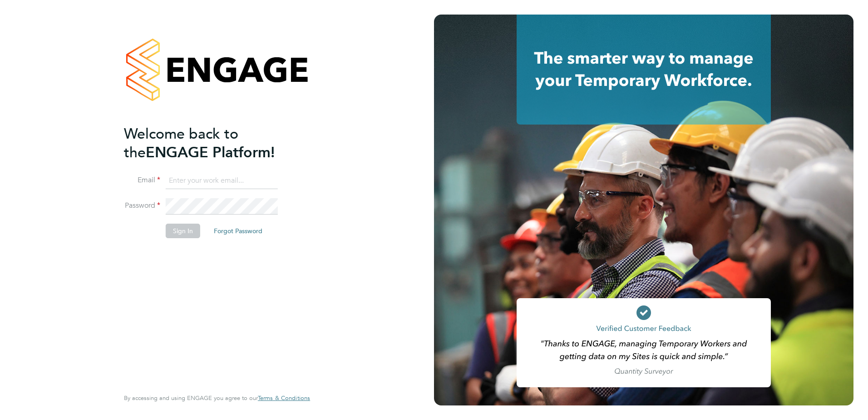 Image resolution: width=868 pixels, height=420 pixels. What do you see at coordinates (183, 231) in the screenshot?
I see `button: Sign In` at bounding box center [183, 231].